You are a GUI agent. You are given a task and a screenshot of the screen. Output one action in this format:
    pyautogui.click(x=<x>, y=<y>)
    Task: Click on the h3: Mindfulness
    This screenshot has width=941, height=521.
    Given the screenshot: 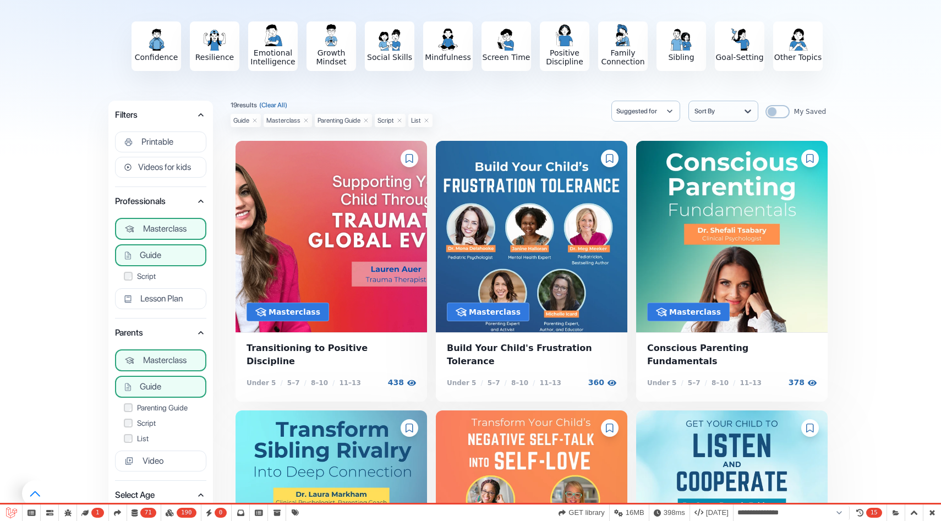 What is the action you would take?
    pyautogui.click(x=448, y=57)
    